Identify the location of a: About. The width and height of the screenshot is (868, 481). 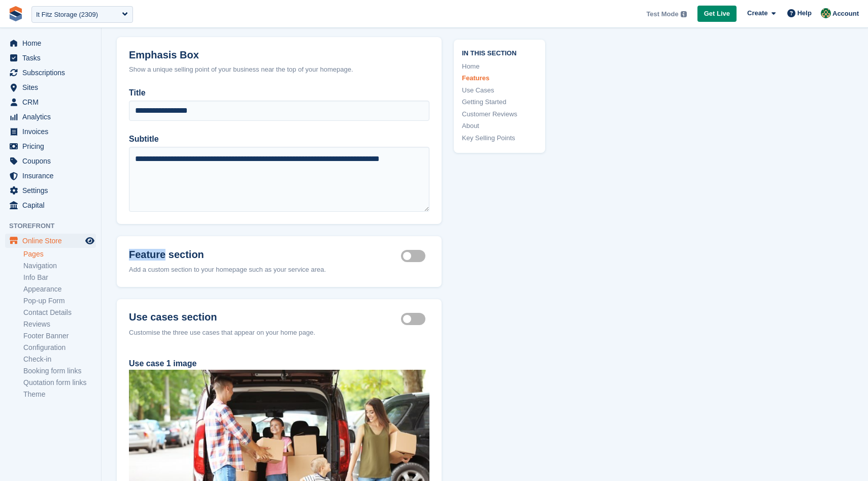
(500, 126).